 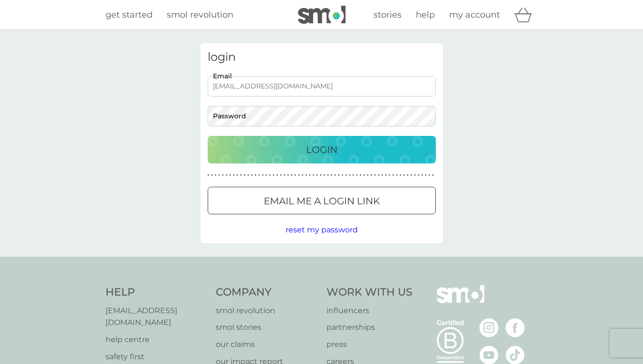 What do you see at coordinates (322, 150) in the screenshot?
I see `button: Login` at bounding box center [322, 150].